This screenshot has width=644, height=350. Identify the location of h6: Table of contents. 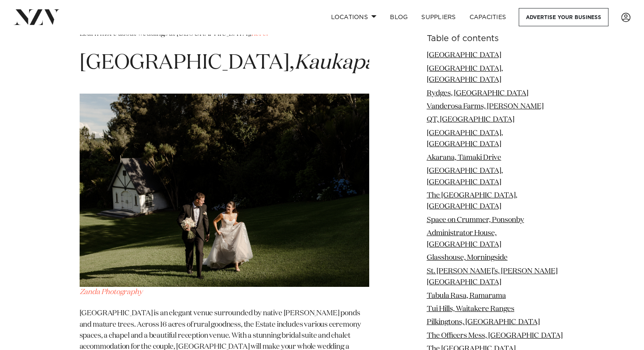
(496, 38).